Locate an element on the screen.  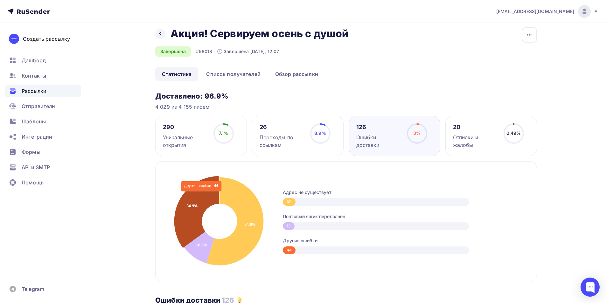
div: 290 is located at coordinates (185, 127).